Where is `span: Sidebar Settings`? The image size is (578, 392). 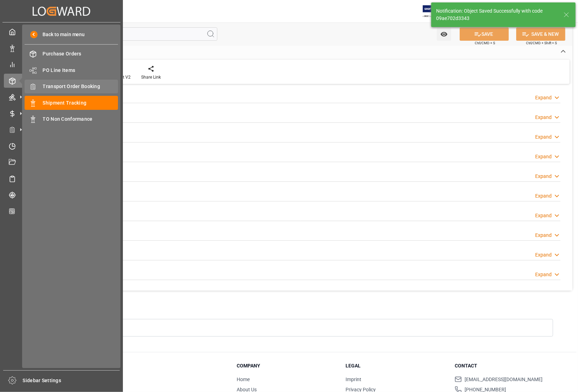
span: Sidebar Settings is located at coordinates (72, 381).